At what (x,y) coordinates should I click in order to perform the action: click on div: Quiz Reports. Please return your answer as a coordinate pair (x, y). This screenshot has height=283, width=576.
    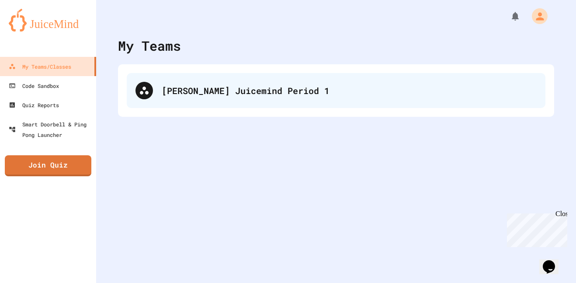
    Looking at the image, I should click on (34, 105).